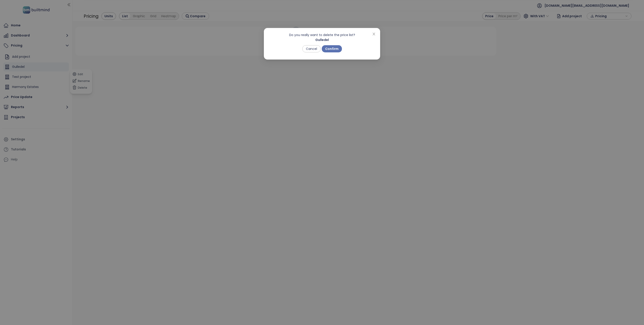 Image resolution: width=644 pixels, height=325 pixels. What do you see at coordinates (332, 49) in the screenshot?
I see `span: Confirm` at bounding box center [332, 49].